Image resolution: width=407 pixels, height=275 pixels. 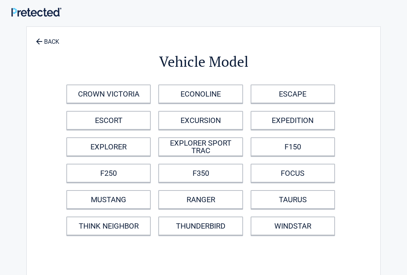 I want to click on a: EXPLORER, so click(x=109, y=147).